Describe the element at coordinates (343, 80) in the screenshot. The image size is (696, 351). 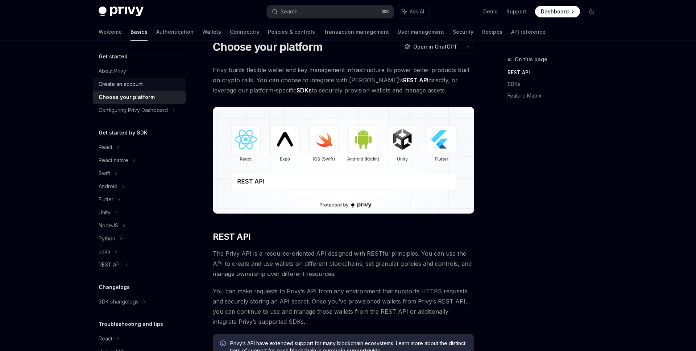
I see `span: Privy builds flexible wallet and key management infrastructure to power better products built on ...` at that location.